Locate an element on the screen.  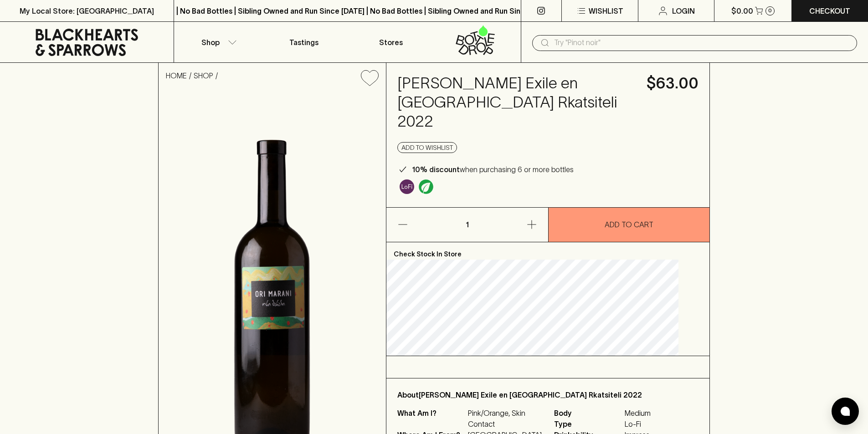
b: 10% discount is located at coordinates (436, 169).